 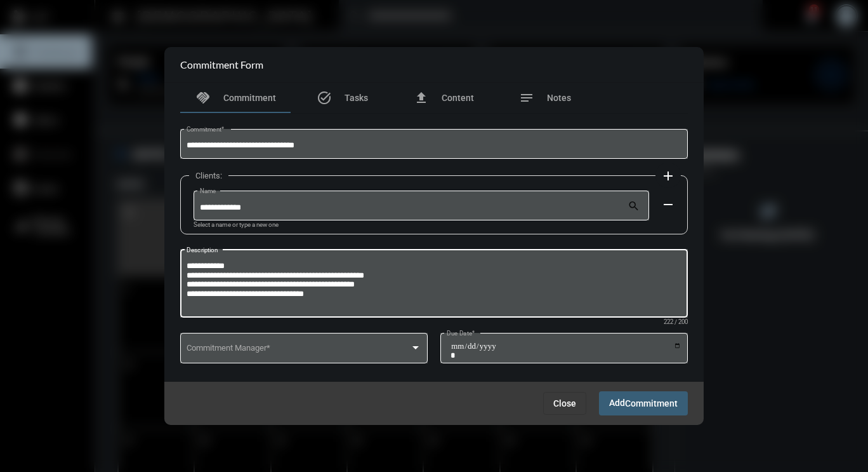 I want to click on mat-icon: file_upload, so click(x=421, y=98).